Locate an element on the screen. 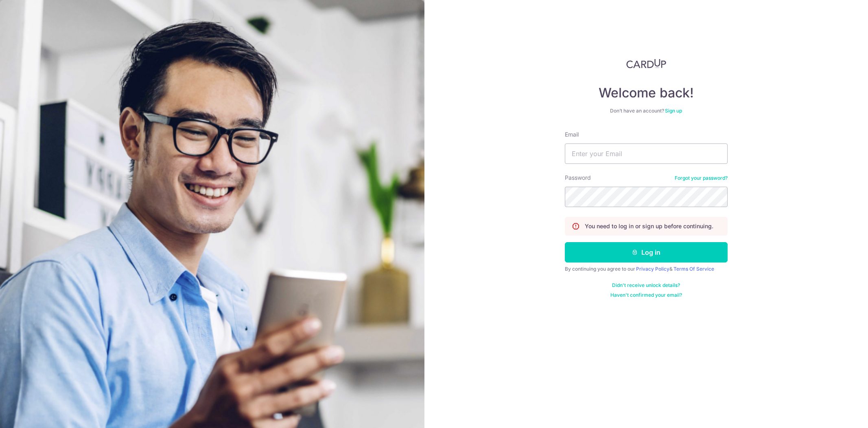 This screenshot has width=868, height=428. input: Enter your Email is located at coordinates (646, 153).